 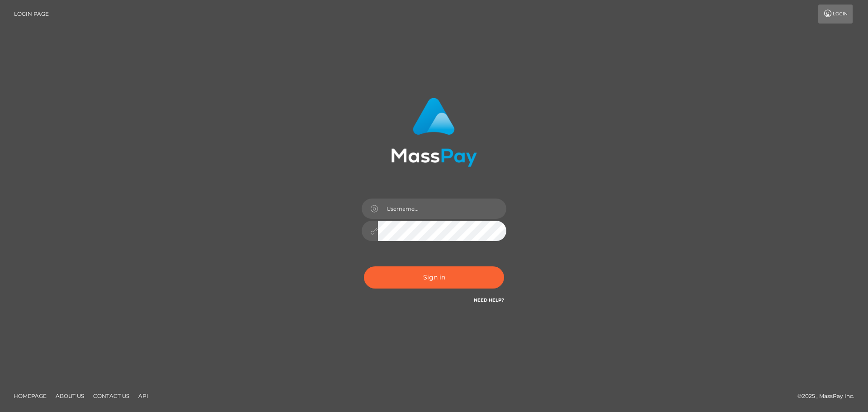 What do you see at coordinates (70, 396) in the screenshot?
I see `a: About Us` at bounding box center [70, 396].